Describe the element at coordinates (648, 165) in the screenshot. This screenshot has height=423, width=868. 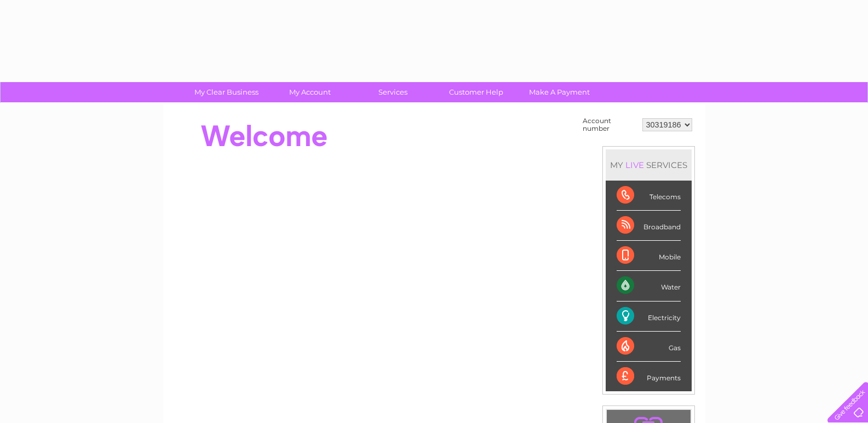
I see `div: MY SERVICES` at that location.